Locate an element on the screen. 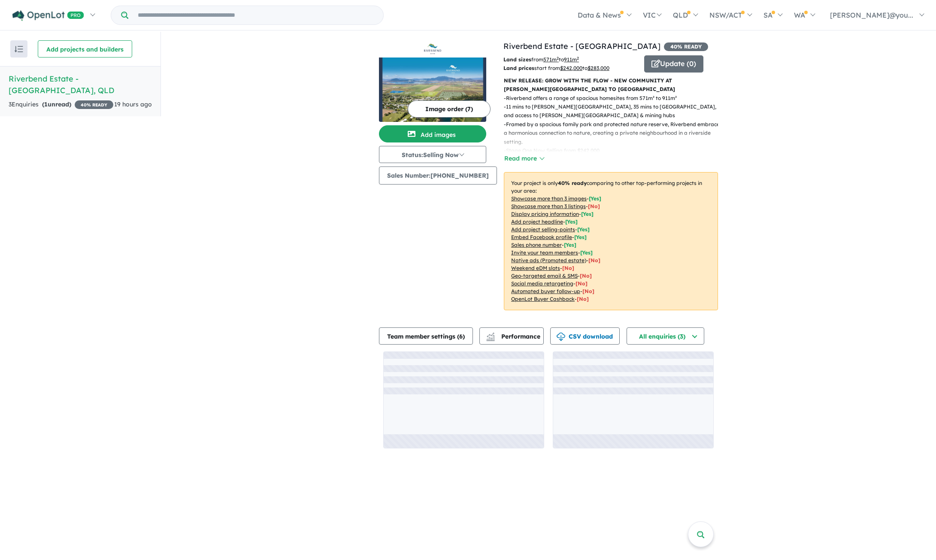  u: 571 m is located at coordinates (551, 59).